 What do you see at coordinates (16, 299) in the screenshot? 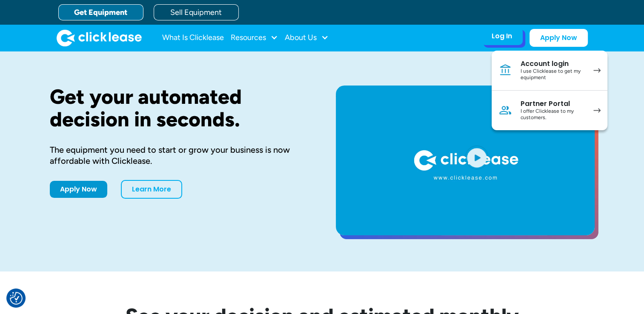
I see `button: Consent Preferences` at bounding box center [16, 299].